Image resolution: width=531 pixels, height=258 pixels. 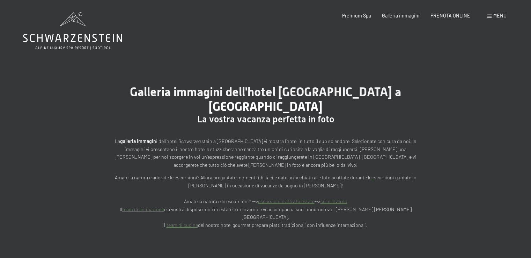 What do you see at coordinates (451, 15) in the screenshot?
I see `a: PRENOTA ONLINE` at bounding box center [451, 15].